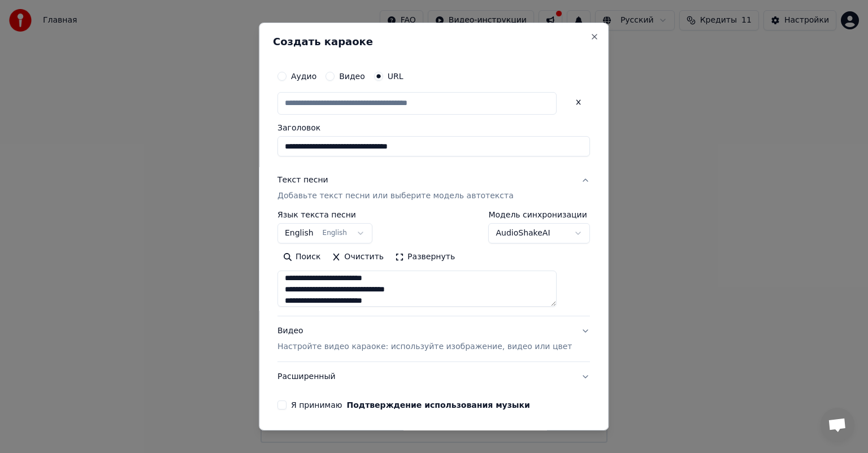  What do you see at coordinates (433, 339) in the screenshot?
I see `button: ВидеоНастройте видео караоке: используйте изображение, видео или цвет` at bounding box center [433, 339].